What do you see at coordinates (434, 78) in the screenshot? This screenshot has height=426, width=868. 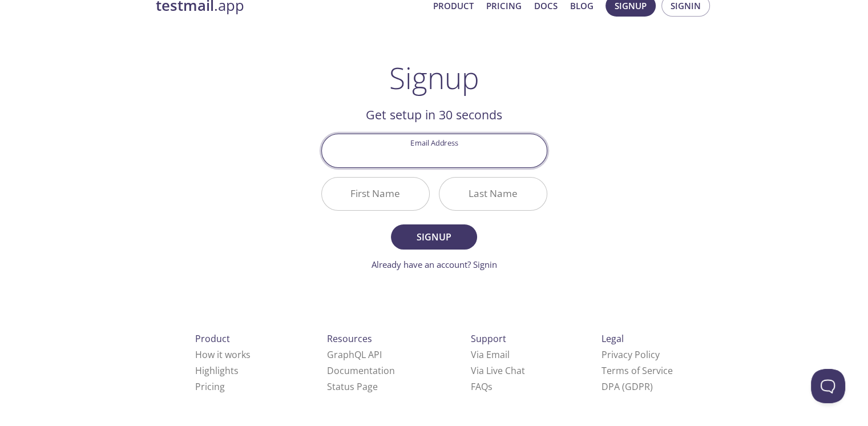 I see `h1: Signup` at bounding box center [434, 78].